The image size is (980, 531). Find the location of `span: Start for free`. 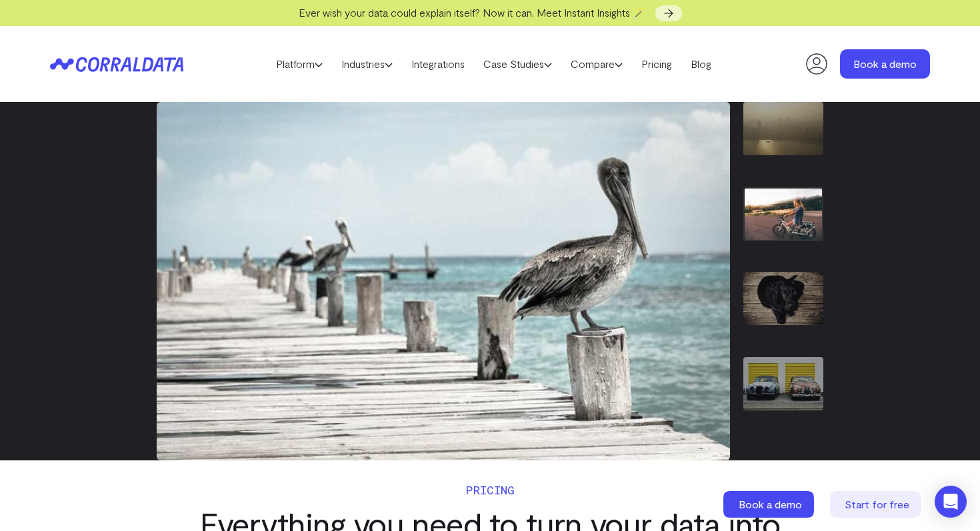

span: Start for free is located at coordinates (877, 503).